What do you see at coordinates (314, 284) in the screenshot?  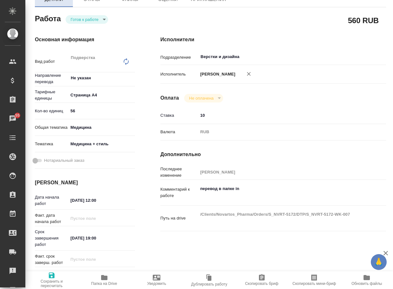 I see `span: Скопировать мини-бриф` at bounding box center [314, 284].